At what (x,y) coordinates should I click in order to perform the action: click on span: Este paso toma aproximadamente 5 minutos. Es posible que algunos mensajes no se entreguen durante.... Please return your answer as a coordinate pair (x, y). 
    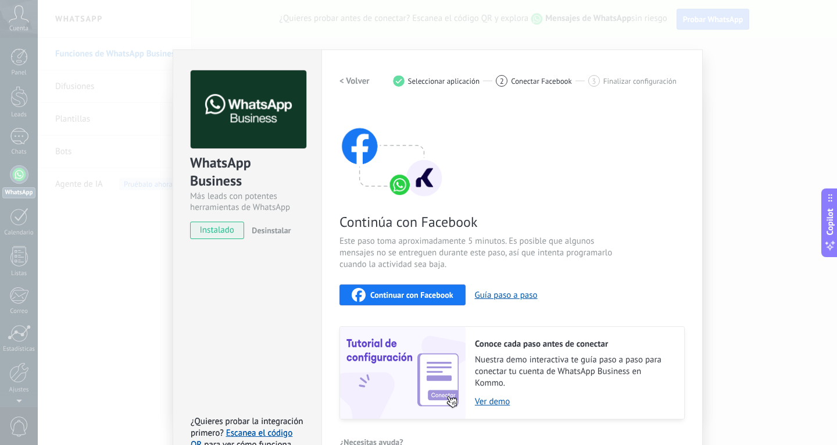
    Looking at the image, I should click on (478, 253).